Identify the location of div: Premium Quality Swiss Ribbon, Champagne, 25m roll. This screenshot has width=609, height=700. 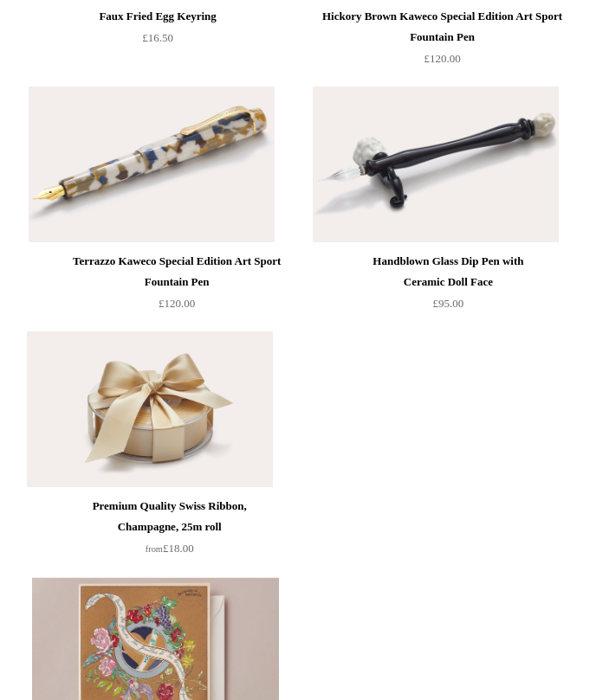
(169, 516).